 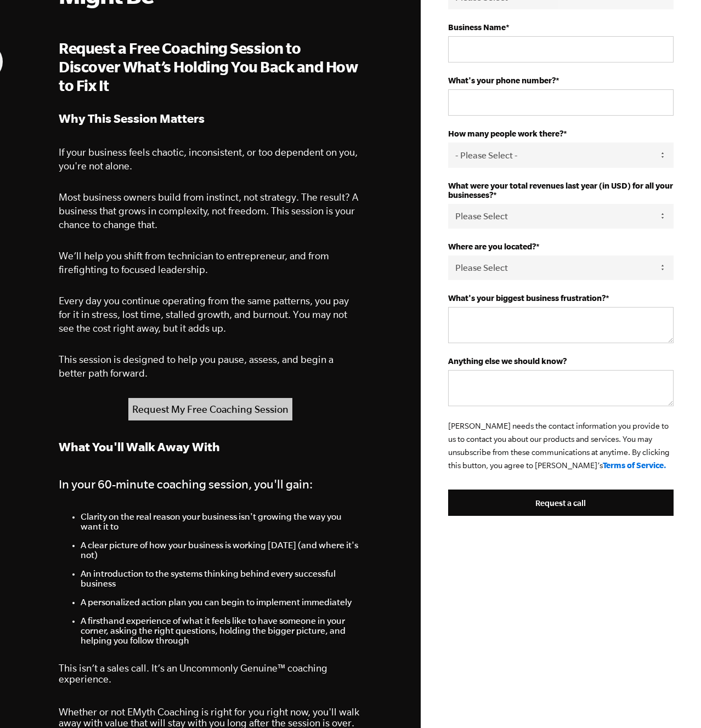 What do you see at coordinates (477, 27) in the screenshot?
I see `strong: Business Name` at bounding box center [477, 27].